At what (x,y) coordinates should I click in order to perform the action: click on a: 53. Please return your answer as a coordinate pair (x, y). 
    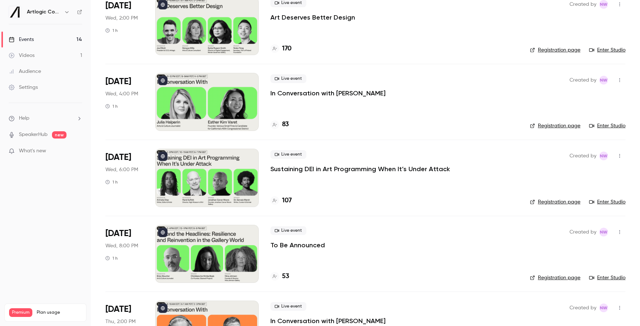
    Looking at the image, I should click on (280, 277).